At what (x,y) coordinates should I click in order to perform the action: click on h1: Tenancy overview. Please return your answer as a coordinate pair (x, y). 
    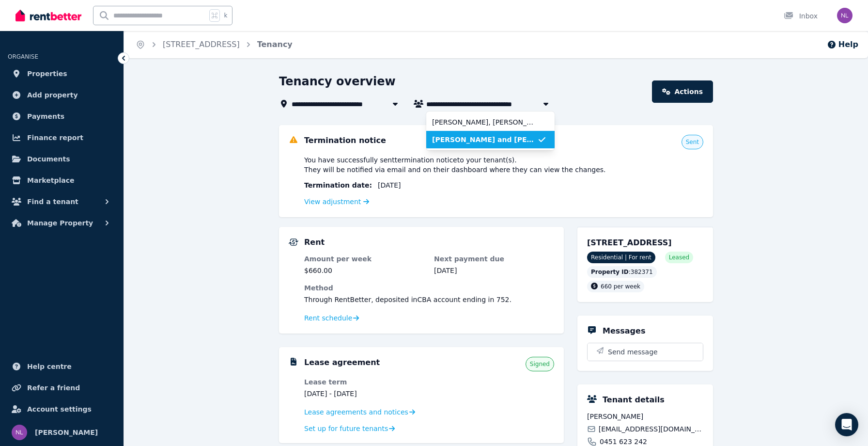
    Looking at the image, I should click on (337, 82).